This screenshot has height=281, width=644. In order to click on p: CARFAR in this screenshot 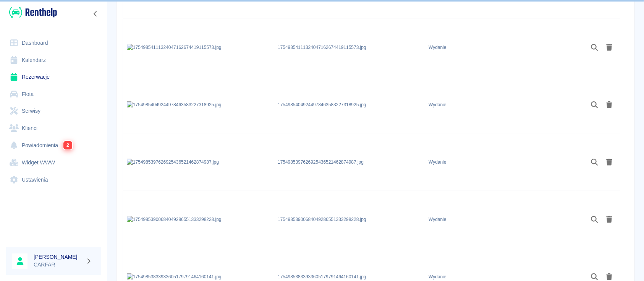, I will do `click(58, 264)`.